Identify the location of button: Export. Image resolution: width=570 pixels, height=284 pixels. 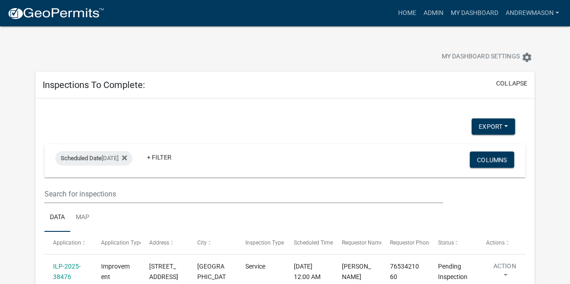
(493, 126).